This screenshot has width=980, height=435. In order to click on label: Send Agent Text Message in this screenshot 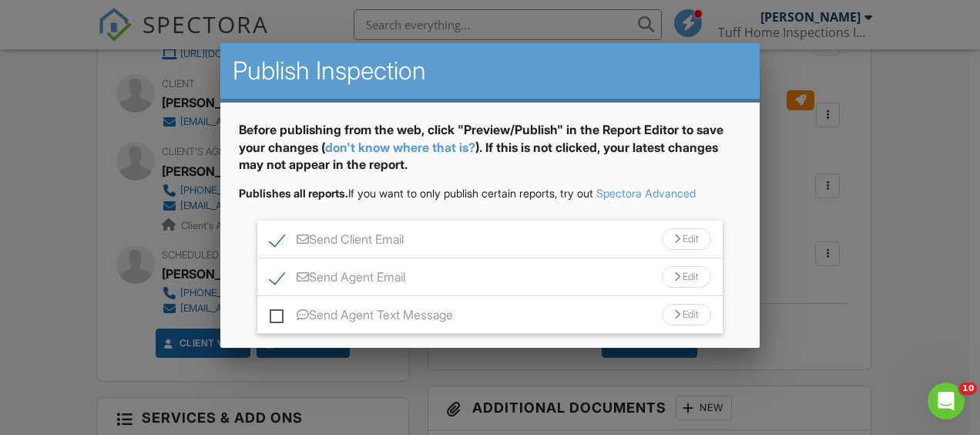, I will do `click(361, 317)`.